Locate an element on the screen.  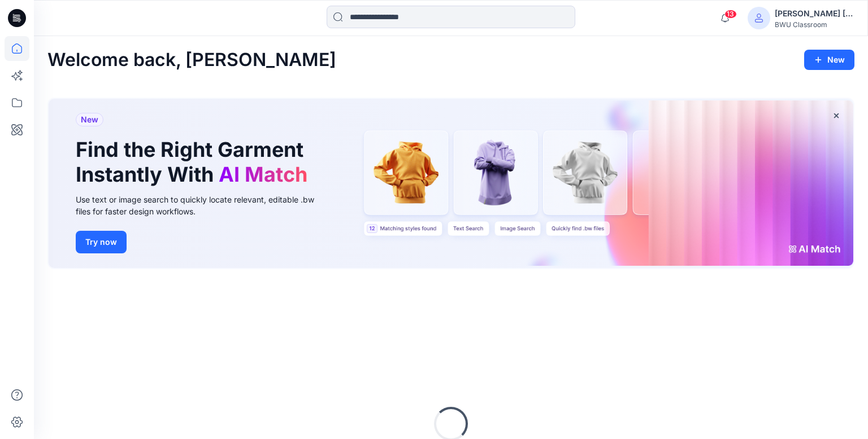
button: New is located at coordinates (829, 60).